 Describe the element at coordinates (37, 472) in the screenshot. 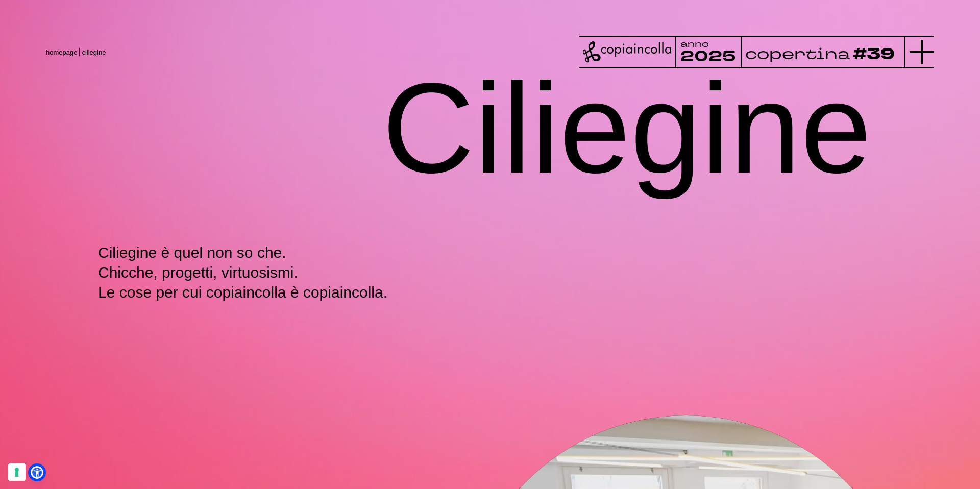

I see `a: Open Accessibility Menu` at that location.